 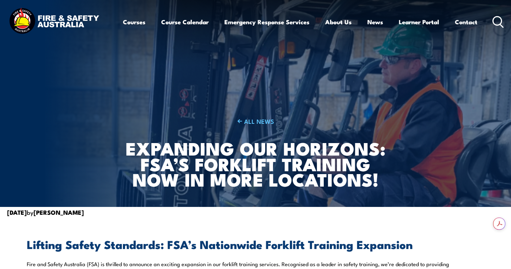 I want to click on a: About Us, so click(x=338, y=22).